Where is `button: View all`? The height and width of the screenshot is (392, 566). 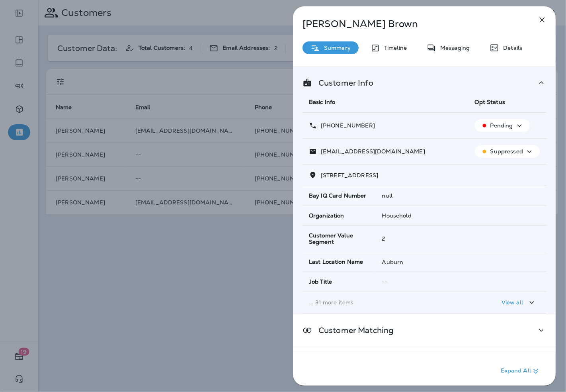 button: View all is located at coordinates (519, 302).